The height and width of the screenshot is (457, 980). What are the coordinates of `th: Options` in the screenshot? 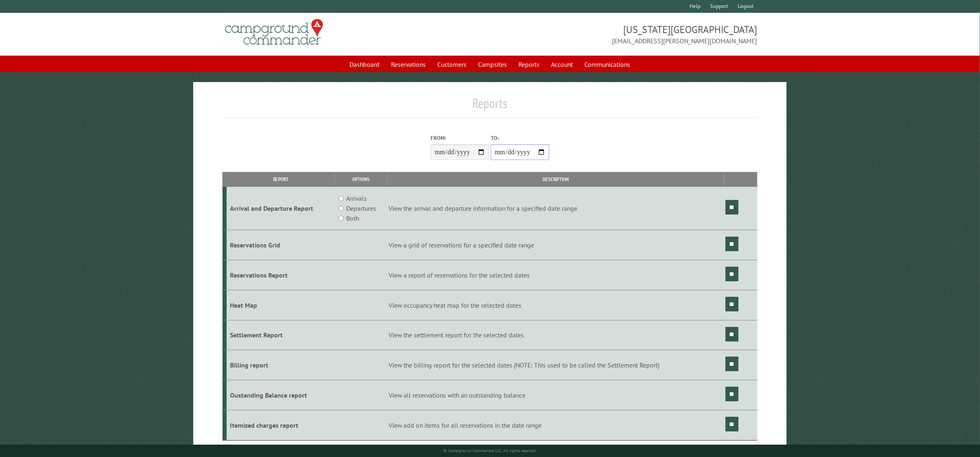 It's located at (361, 179).